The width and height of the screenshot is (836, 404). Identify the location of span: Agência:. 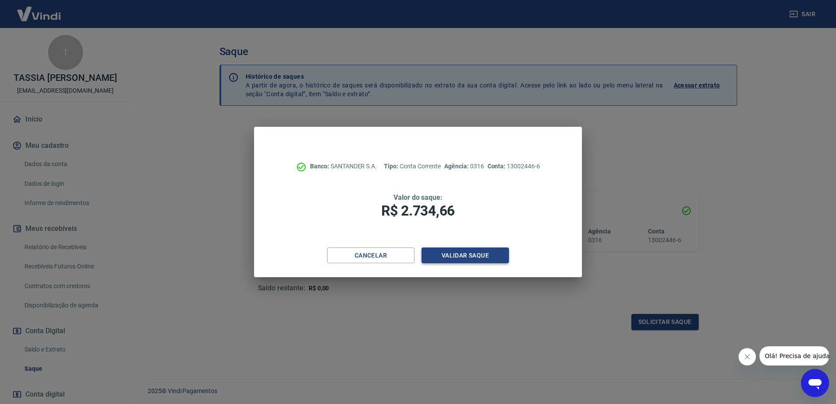
(457, 166).